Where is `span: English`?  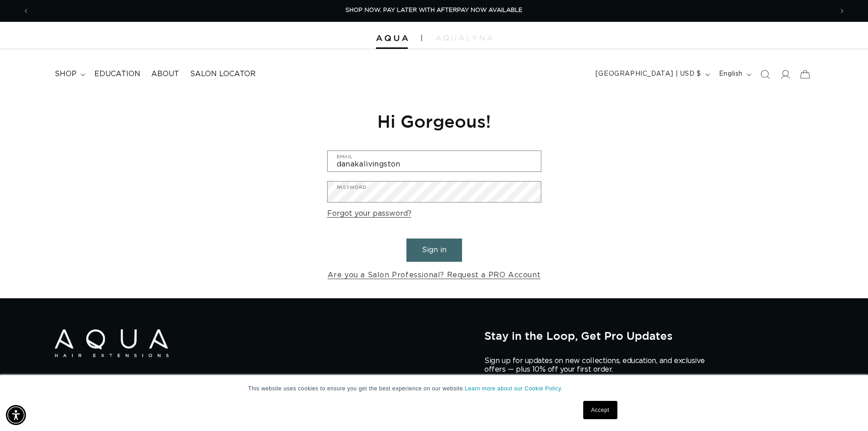 span: English is located at coordinates (731, 74).